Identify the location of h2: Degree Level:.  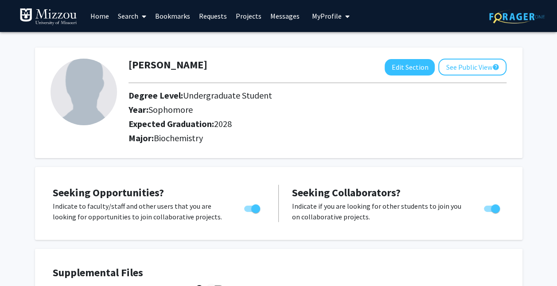
(297, 95).